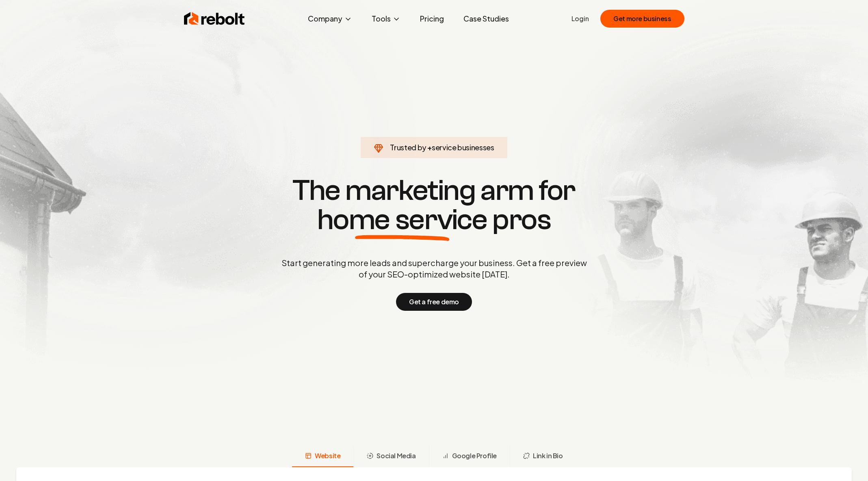  What do you see at coordinates (463, 147) in the screenshot?
I see `span: service businesses` at bounding box center [463, 147].